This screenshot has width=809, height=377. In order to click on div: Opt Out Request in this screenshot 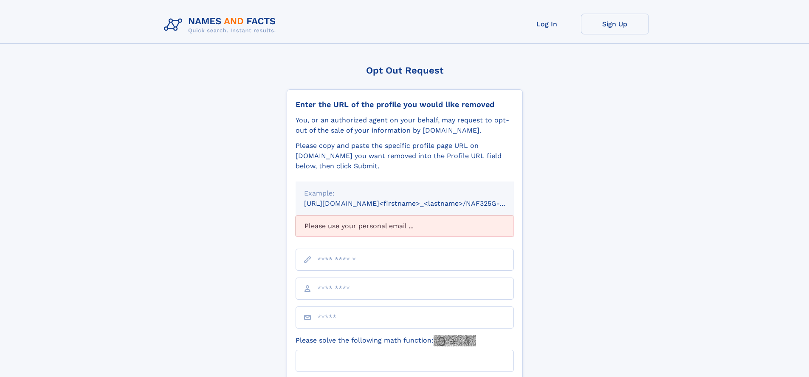, I will do `click(405, 70)`.